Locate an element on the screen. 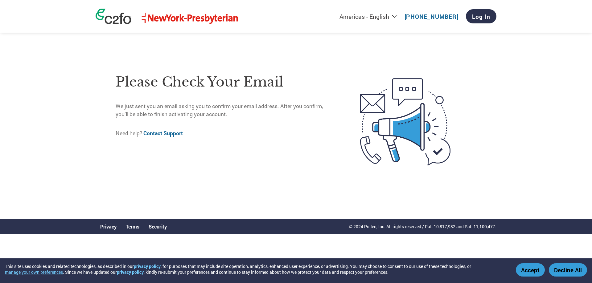 The width and height of the screenshot is (592, 283). a: Contact Support is located at coordinates (163, 133).